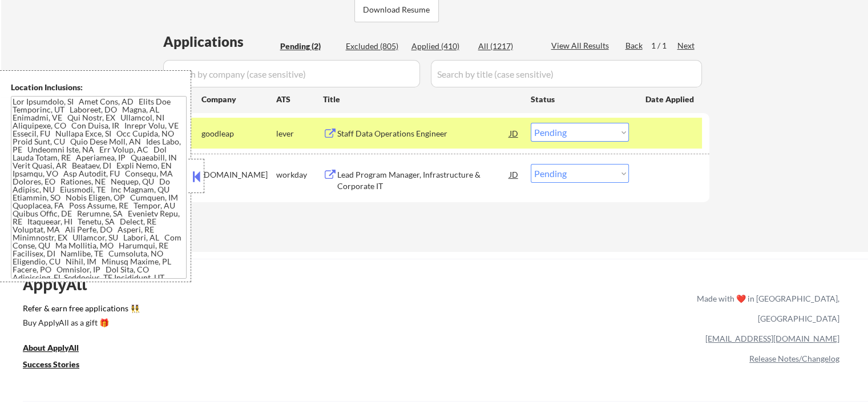 This screenshot has width=868, height=417. Describe the element at coordinates (634, 46) in the screenshot. I see `div: Back` at that location.